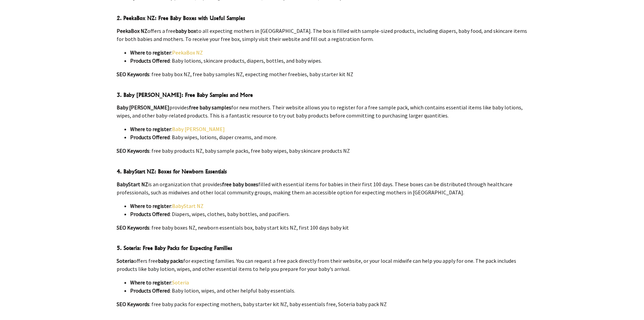 The image size is (644, 320). Describe the element at coordinates (187, 206) in the screenshot. I see `a: BabyStart NZ` at that location.